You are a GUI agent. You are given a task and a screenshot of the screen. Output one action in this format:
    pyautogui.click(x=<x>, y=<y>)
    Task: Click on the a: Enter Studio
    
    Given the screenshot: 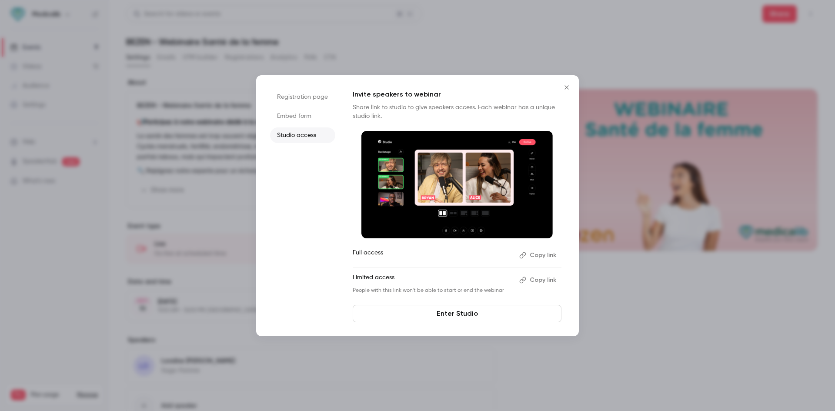 What is the action you would take?
    pyautogui.click(x=457, y=314)
    